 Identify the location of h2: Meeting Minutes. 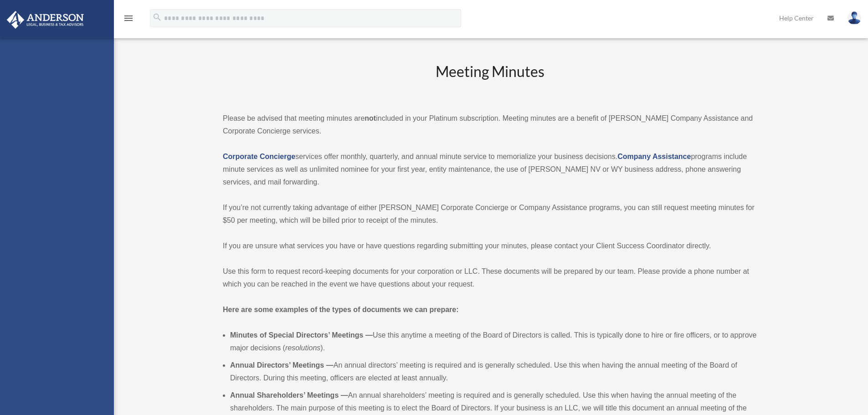
(490, 80).